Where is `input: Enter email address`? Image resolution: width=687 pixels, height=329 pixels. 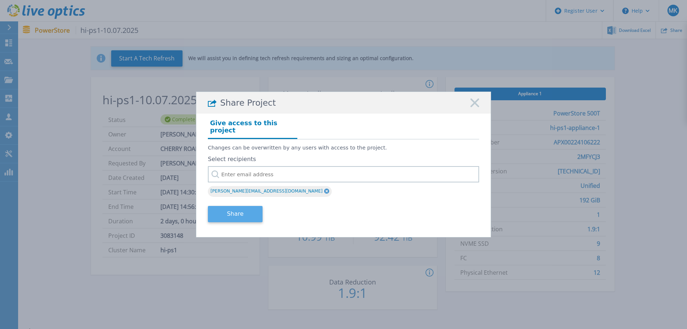 input: Enter email address is located at coordinates (344, 174).